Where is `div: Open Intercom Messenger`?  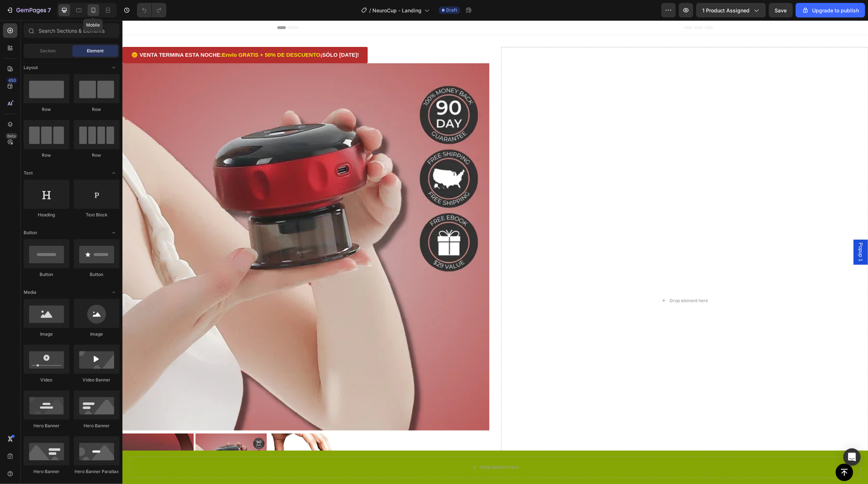 div: Open Intercom Messenger is located at coordinates (852, 457).